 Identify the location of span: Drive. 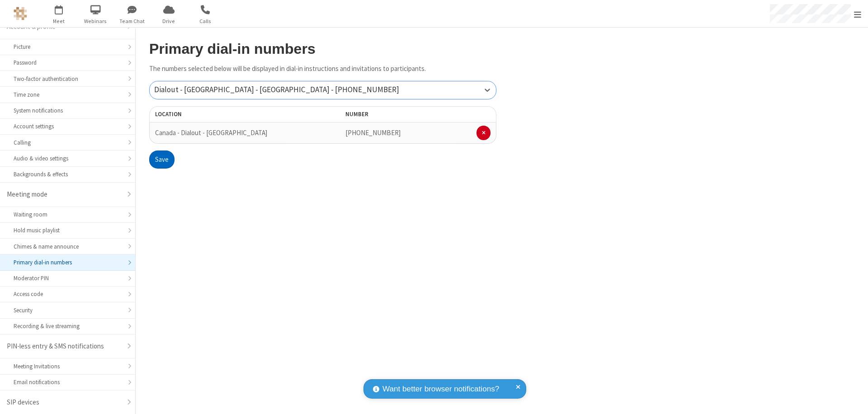
(169, 21).